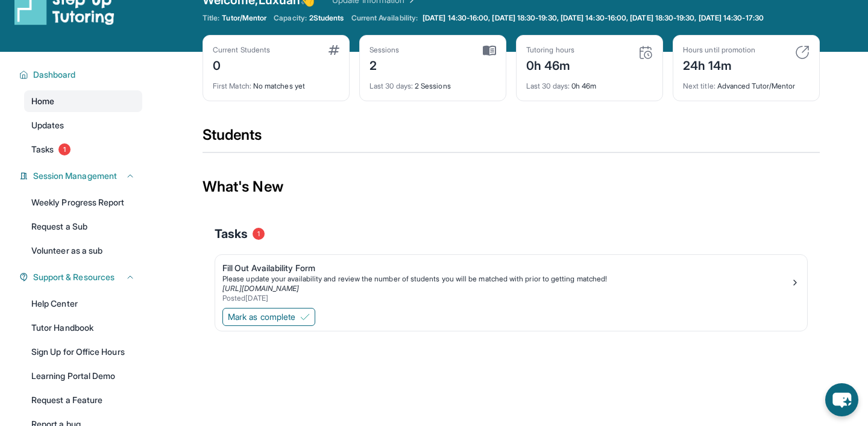 The height and width of the screenshot is (426, 868). What do you see at coordinates (211, 18) in the screenshot?
I see `span: Title:` at bounding box center [211, 18].